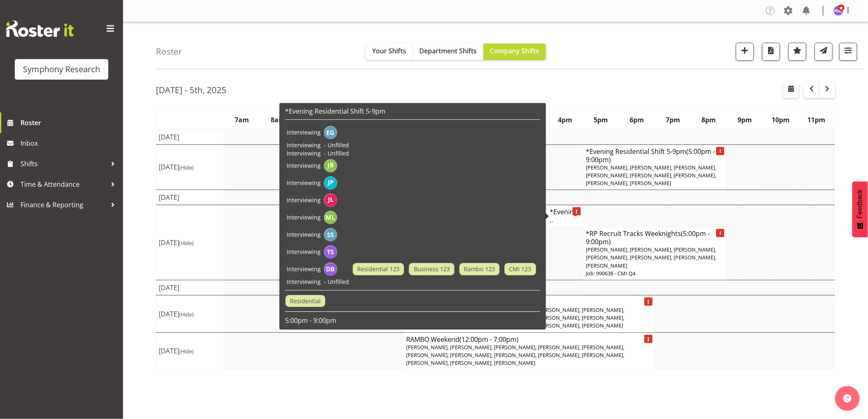 Image resolution: width=868 pixels, height=419 pixels. I want to click on th: 5pm, so click(602, 120).